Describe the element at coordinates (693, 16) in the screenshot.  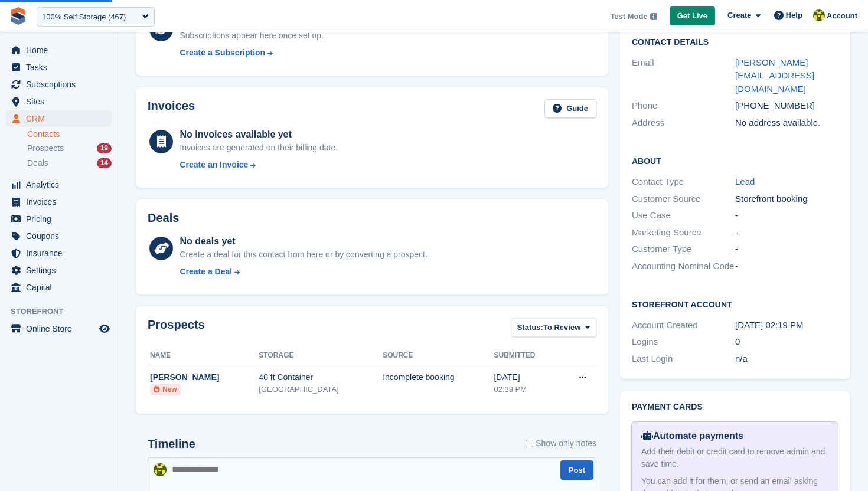
I see `a: Get Live` at that location.